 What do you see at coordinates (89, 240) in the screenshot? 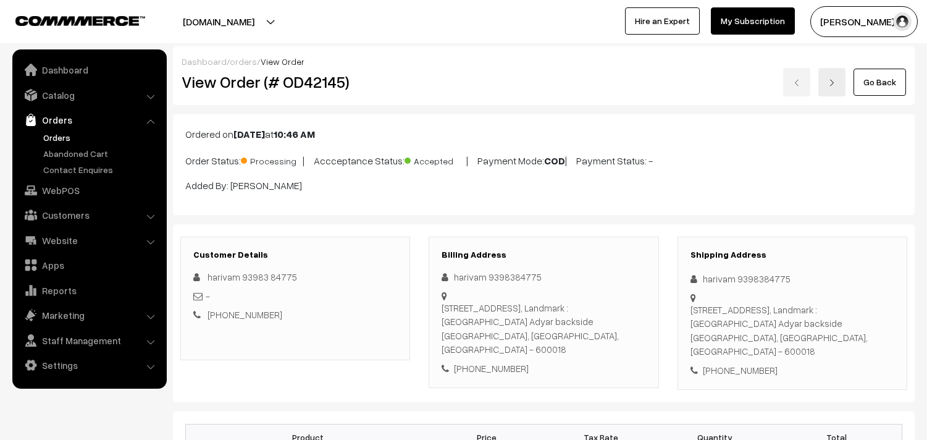
I see `a: Website` at bounding box center [89, 240].